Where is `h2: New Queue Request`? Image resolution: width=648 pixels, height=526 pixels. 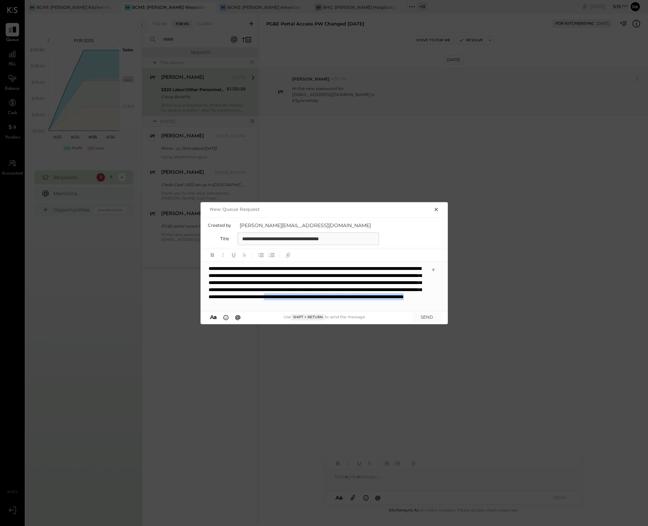
h2: New Queue Request is located at coordinates (235, 209).